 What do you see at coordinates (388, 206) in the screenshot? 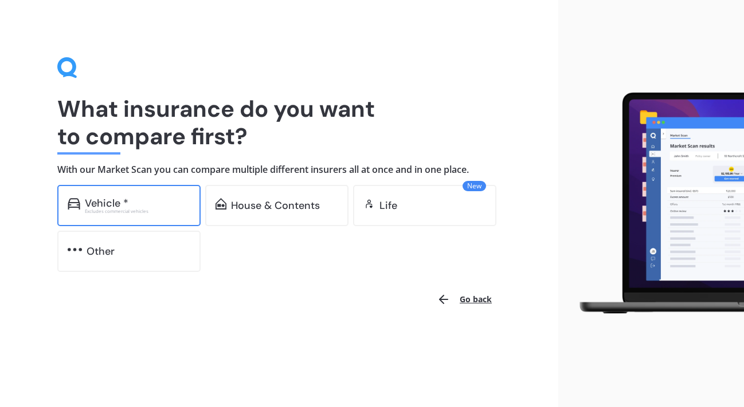
I see `div: Life` at bounding box center [388, 206].